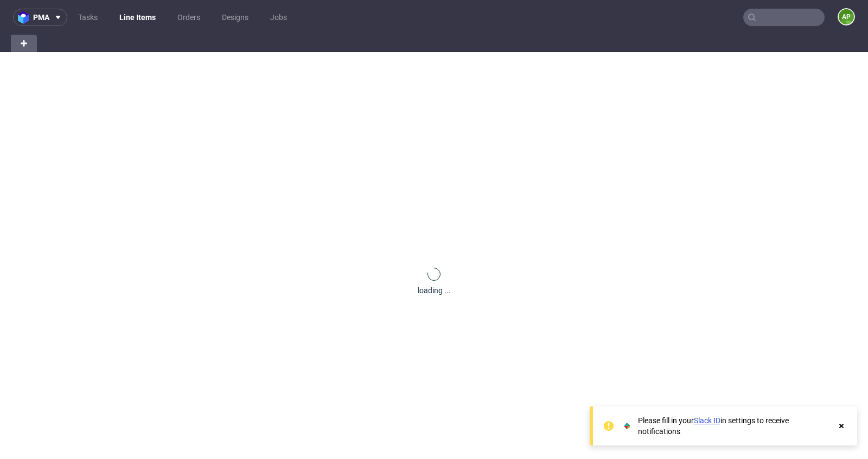 Image resolution: width=868 pixels, height=459 pixels. I want to click on a: Jobs, so click(278, 17).